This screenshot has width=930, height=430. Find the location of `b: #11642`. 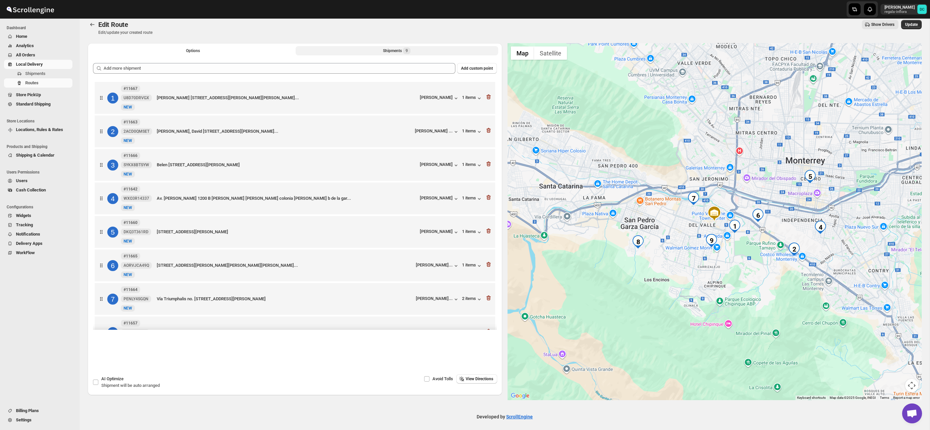

b: #11642 is located at coordinates (130, 189).